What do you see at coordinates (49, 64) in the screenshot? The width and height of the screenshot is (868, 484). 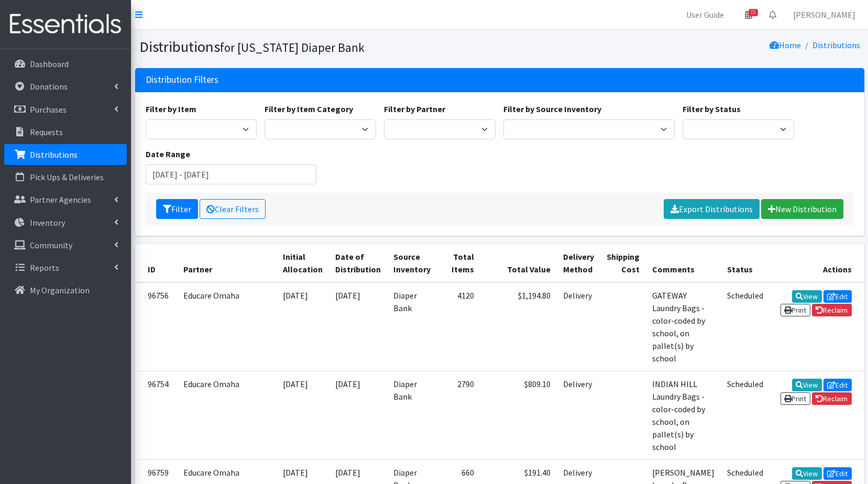 I see `p: Dashboard` at bounding box center [49, 64].